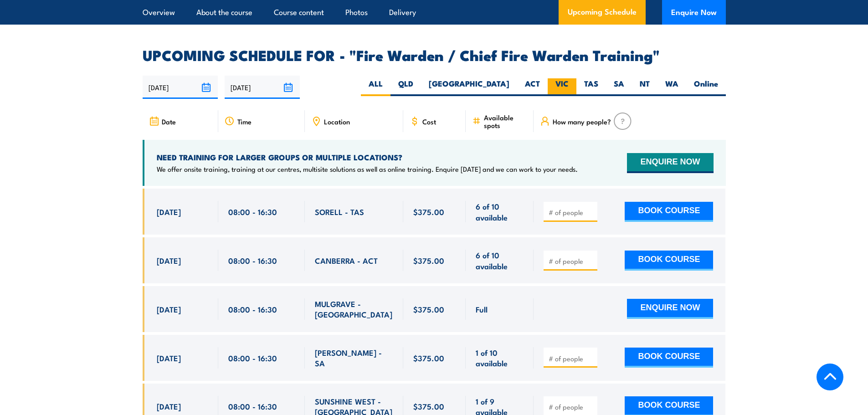 The width and height of the screenshot is (868, 415). What do you see at coordinates (262, 87) in the screenshot?
I see `input: To date` at bounding box center [262, 87].